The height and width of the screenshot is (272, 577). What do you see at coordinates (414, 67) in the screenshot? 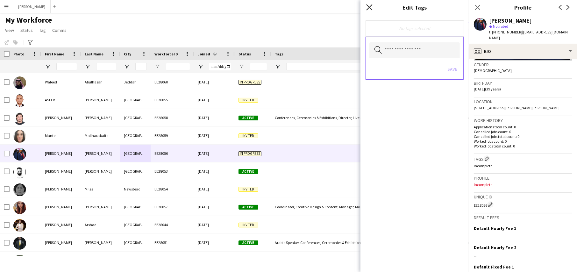
I see `input: Tags Filter Input` at bounding box center [414, 67].